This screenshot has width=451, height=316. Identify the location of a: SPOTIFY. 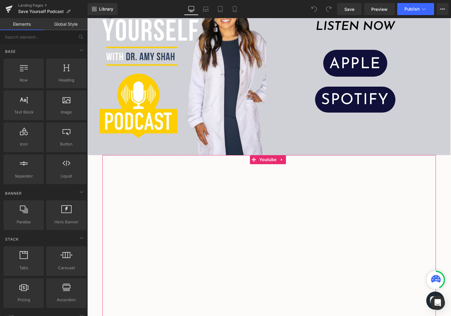
(268, 82).